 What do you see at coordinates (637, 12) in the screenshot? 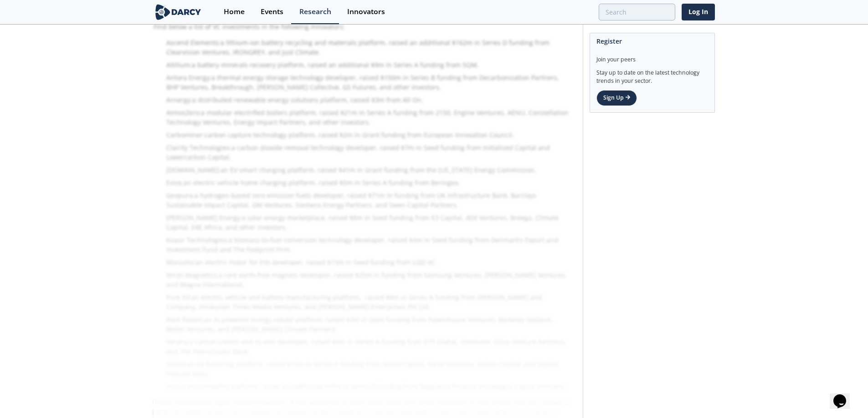
I see `input: Advanced Search` at bounding box center [637, 12].